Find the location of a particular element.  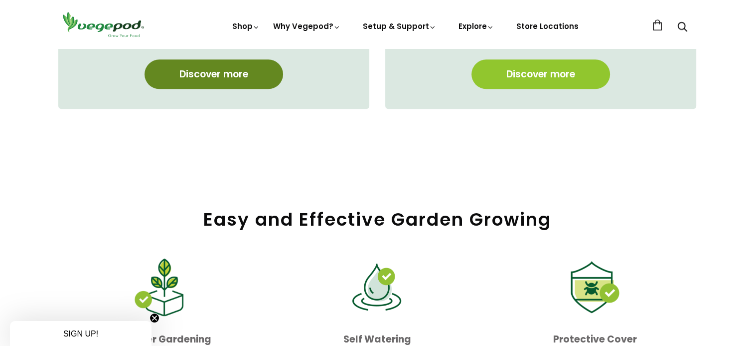

a: Setup & Support is located at coordinates (400, 26).